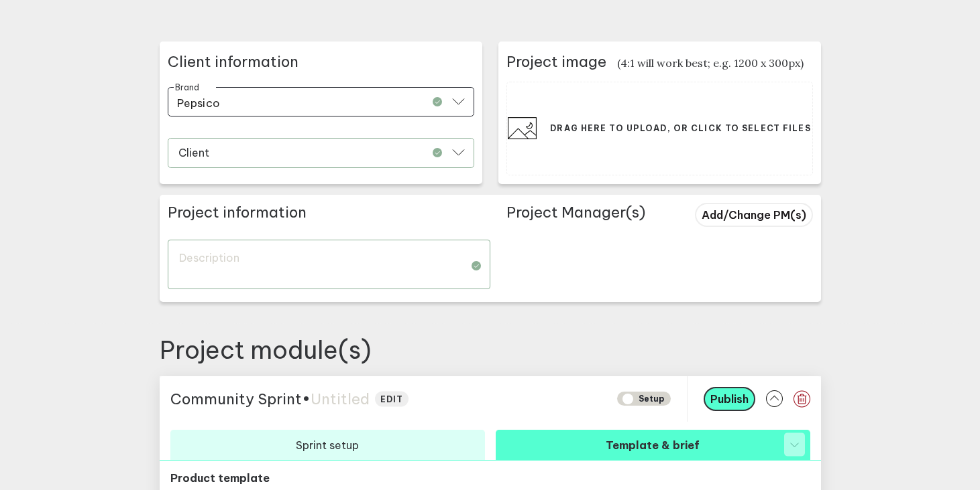  Describe the element at coordinates (754, 215) in the screenshot. I see `span: Add/Change PM(s)` at that location.